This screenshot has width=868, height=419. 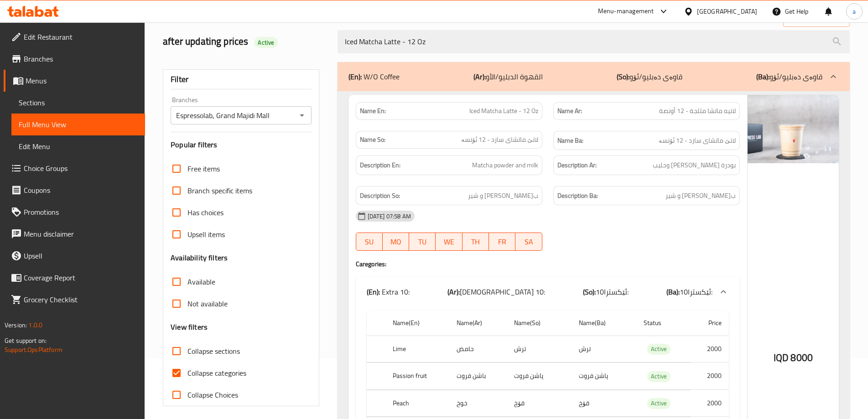 I want to click on span: Not available, so click(x=208, y=304).